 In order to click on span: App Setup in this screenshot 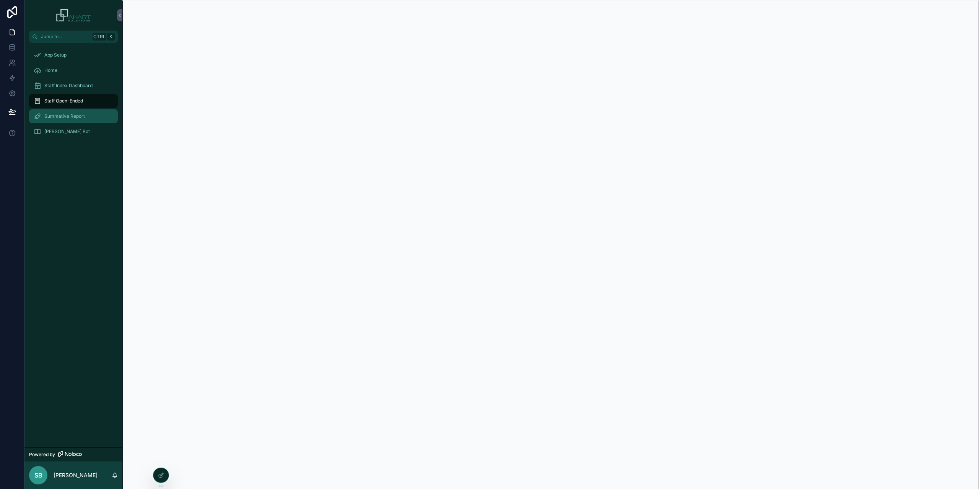, I will do `click(55, 55)`.